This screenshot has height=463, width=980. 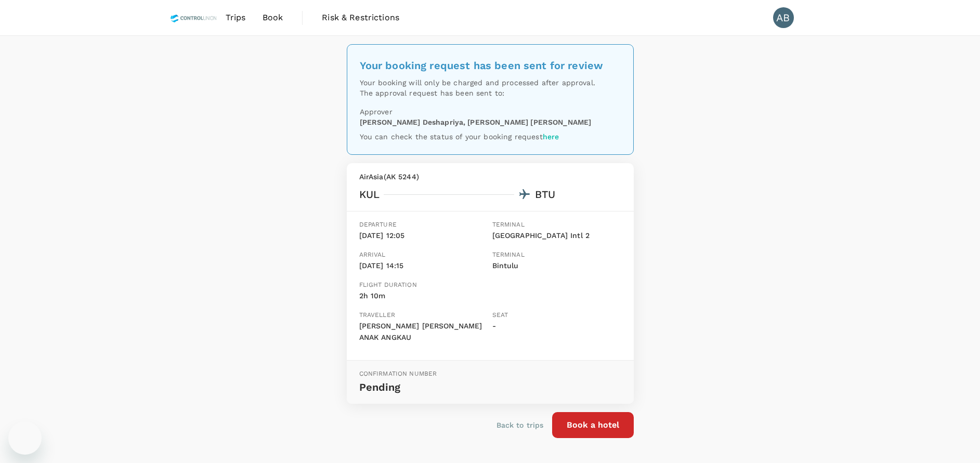 What do you see at coordinates (592, 424) in the screenshot?
I see `a: Book a hotel` at bounding box center [592, 424].